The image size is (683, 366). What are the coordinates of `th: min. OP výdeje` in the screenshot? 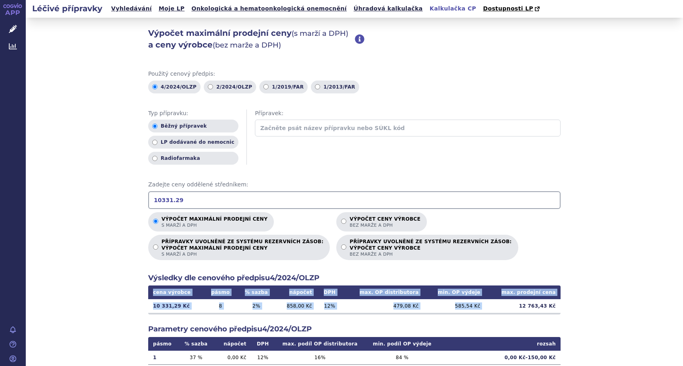 It's located at (455, 293).